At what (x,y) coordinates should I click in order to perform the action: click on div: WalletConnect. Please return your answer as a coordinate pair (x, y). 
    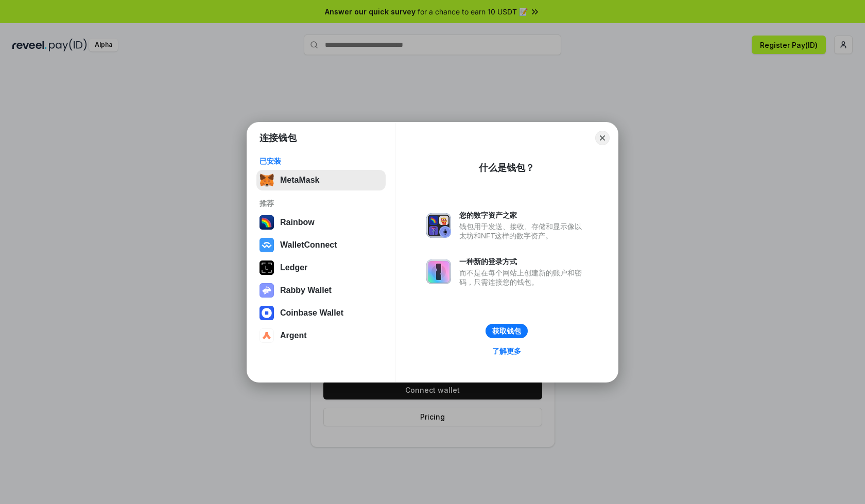
    Looking at the image, I should click on (309, 245).